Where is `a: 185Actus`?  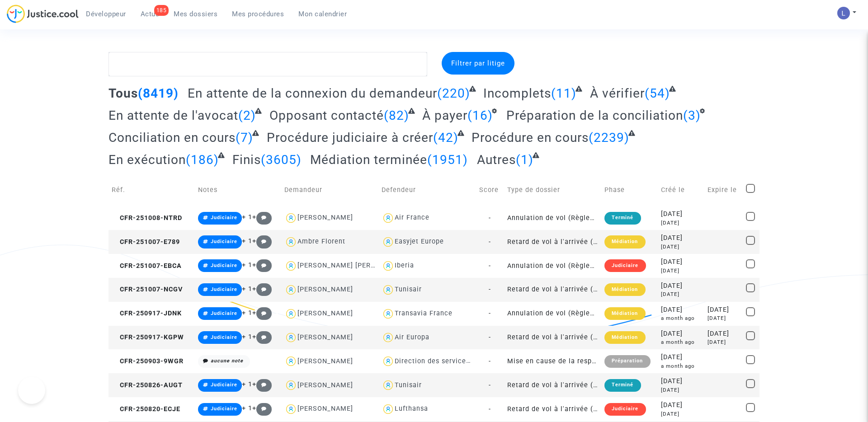
a: 185Actus is located at coordinates (150, 14).